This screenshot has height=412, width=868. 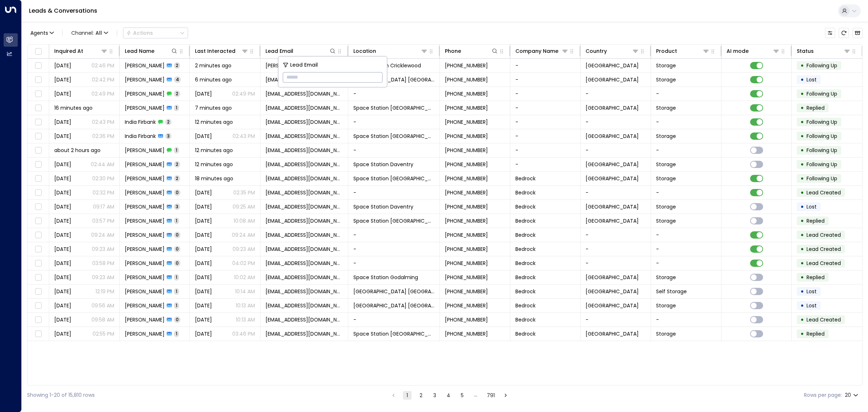 I want to click on span: Aug 21, 2025, so click(x=204, y=306).